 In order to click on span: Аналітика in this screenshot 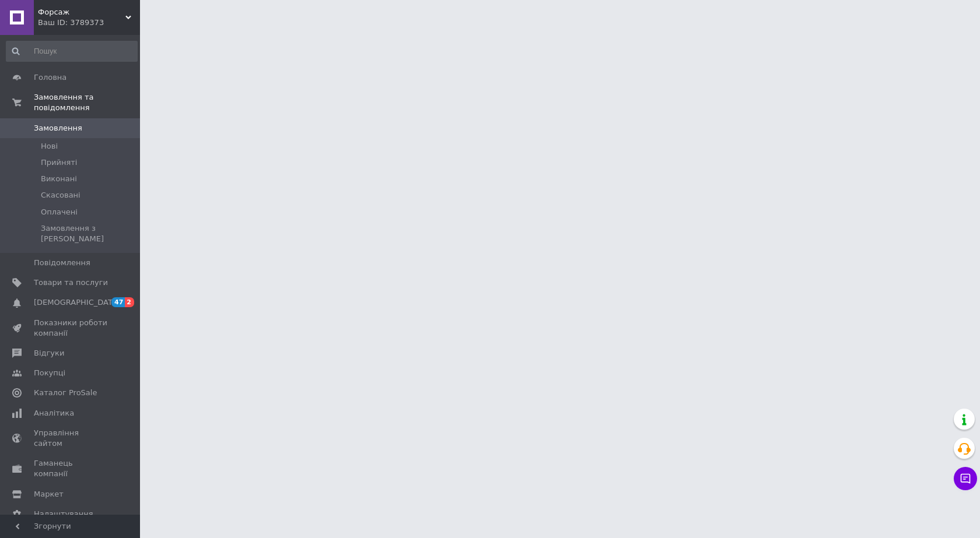, I will do `click(54, 413)`.